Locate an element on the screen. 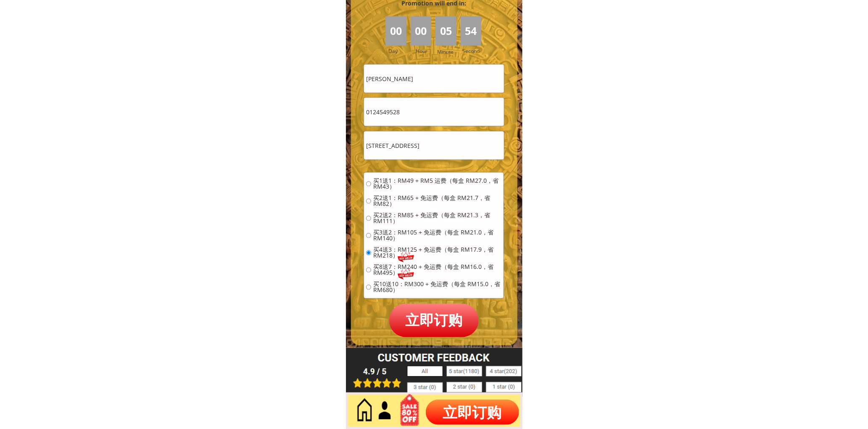 Image resolution: width=868 pixels, height=429 pixels. span: 买2送2：RM85 + 免运费（每盒 RM21.3，省 RM111） is located at coordinates (437, 219).